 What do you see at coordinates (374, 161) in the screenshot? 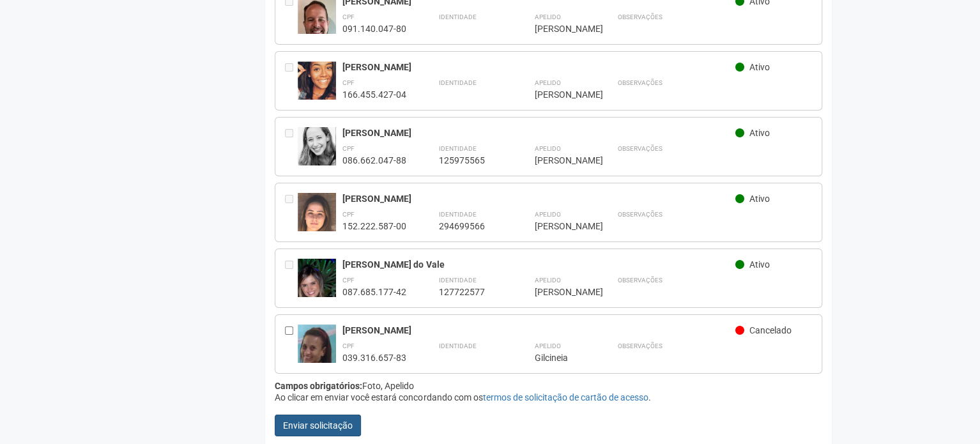
I see `div: 086.662.047-88` at bounding box center [374, 161].